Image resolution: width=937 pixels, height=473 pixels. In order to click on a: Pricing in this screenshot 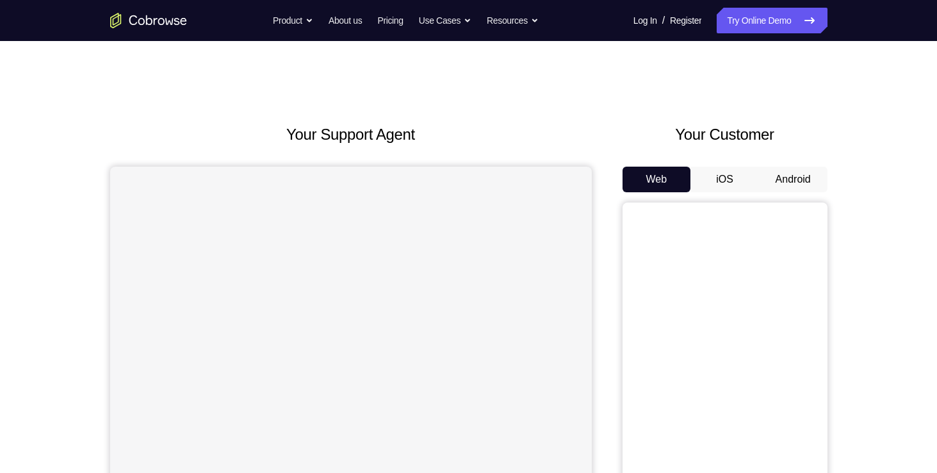, I will do `click(390, 20)`.